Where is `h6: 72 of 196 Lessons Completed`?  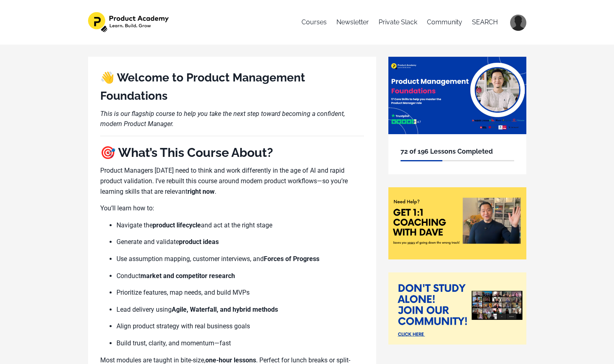 h6: 72 of 196 Lessons Completed is located at coordinates (457, 151).